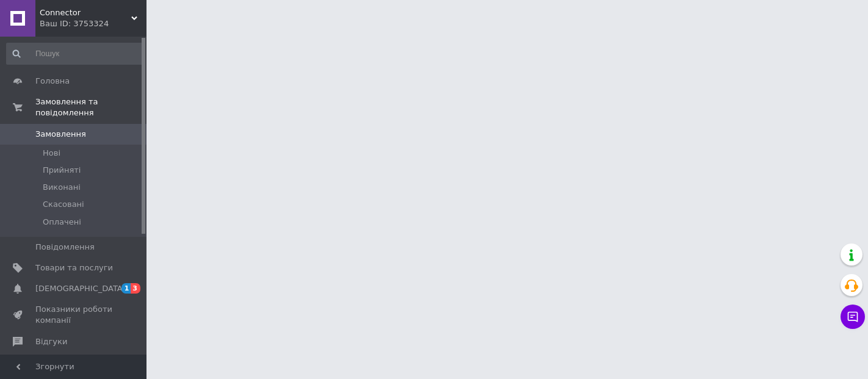  Describe the element at coordinates (85, 13) in the screenshot. I see `span: Connector` at that location.